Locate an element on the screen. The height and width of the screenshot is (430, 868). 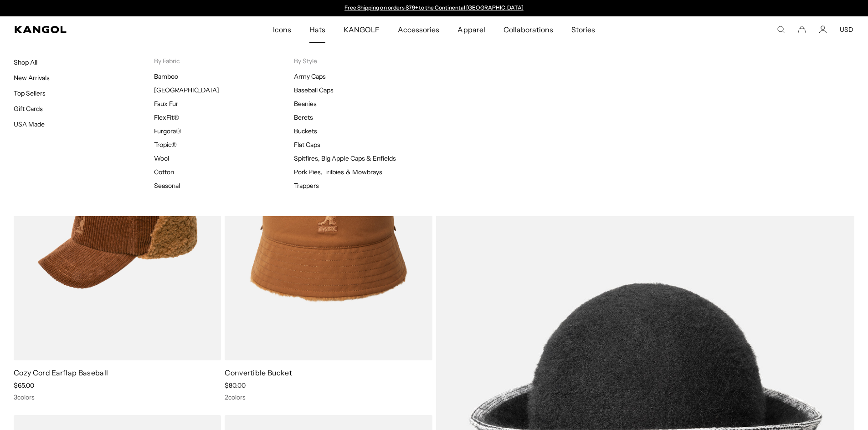
p: By Fabric is located at coordinates (224, 61).